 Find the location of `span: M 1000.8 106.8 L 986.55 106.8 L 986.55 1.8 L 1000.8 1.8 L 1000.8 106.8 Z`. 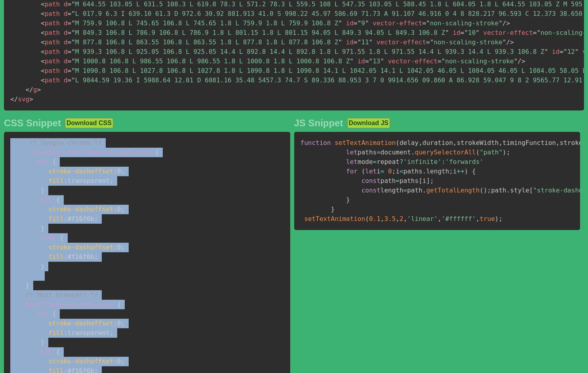

span: M 1000.8 106.8 L 986.55 106.8 L 986.55 1.8 L 1000.8 1.8 L 1000.8 106.8 Z is located at coordinates (211, 61).